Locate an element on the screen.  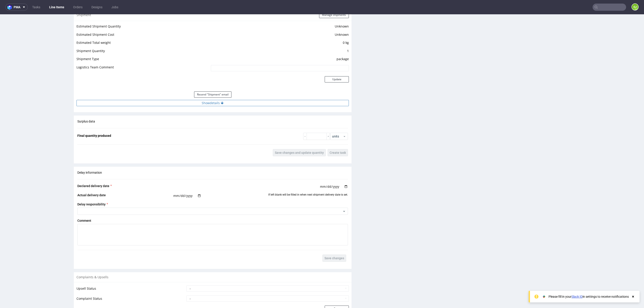
span: pma is located at coordinates (17, 7).